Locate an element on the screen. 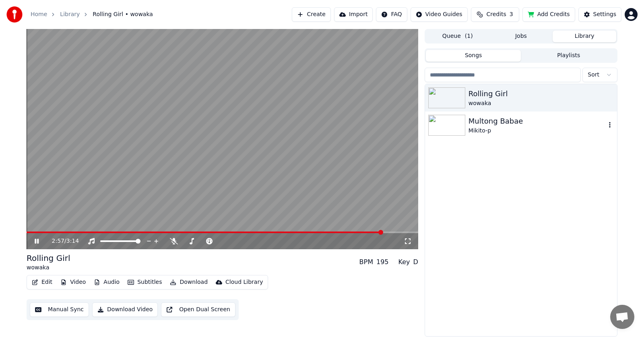 This screenshot has width=644, height=337. button: Import is located at coordinates (354, 14).